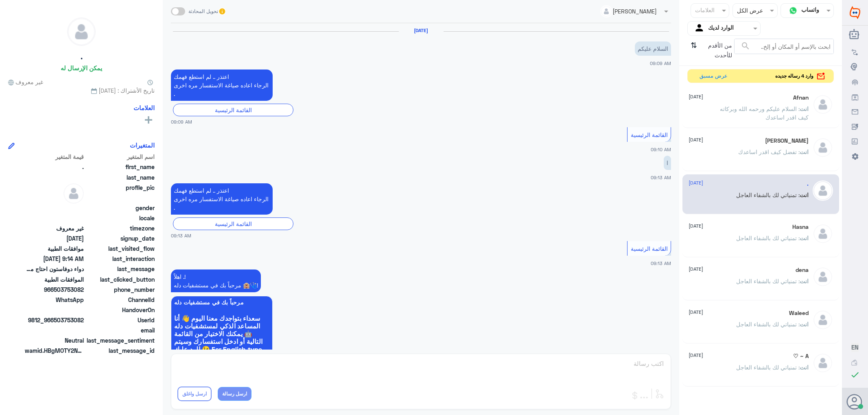 The width and height of the screenshot is (868, 415). What do you see at coordinates (704, 11) in the screenshot?
I see `div: العلامات` at bounding box center [704, 11].